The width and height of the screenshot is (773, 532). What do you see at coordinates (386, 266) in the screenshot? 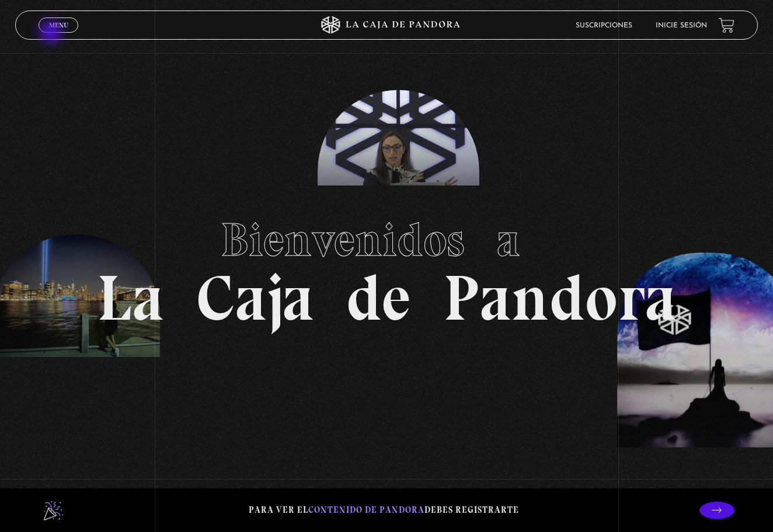
I see `h1: La Caja de Pandora` at bounding box center [386, 266].